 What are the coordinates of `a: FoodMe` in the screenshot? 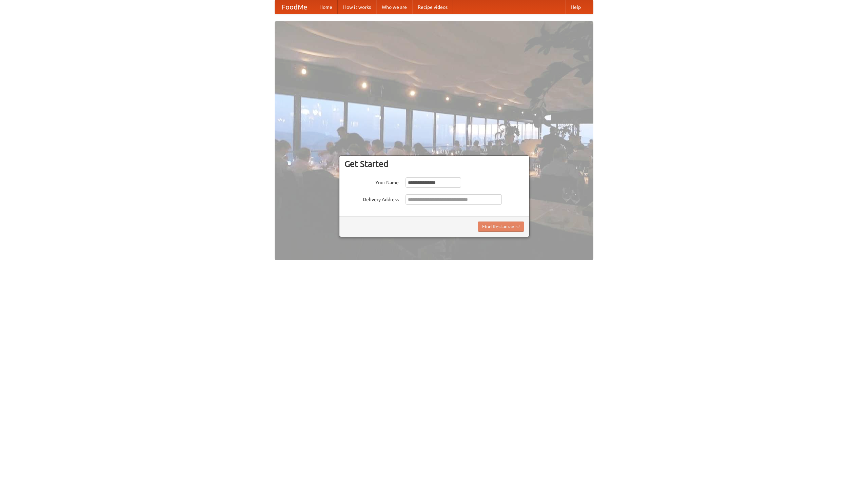 It's located at (294, 7).